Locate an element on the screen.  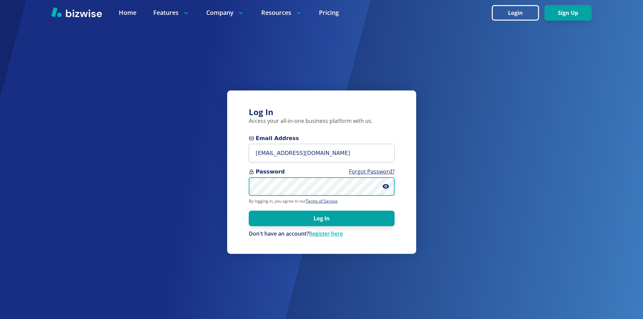
a: Home is located at coordinates (128, 12).